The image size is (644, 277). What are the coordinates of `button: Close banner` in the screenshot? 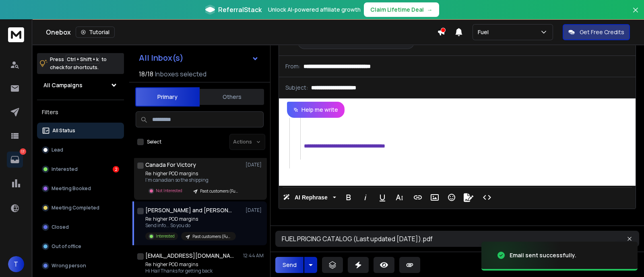 It's located at (635, 14).